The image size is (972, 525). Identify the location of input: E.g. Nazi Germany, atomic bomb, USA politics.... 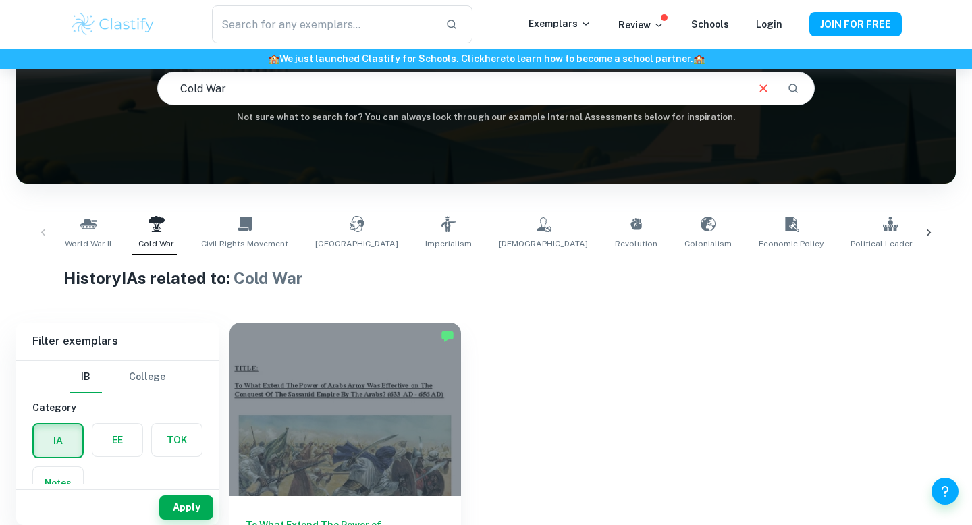
(452, 88).